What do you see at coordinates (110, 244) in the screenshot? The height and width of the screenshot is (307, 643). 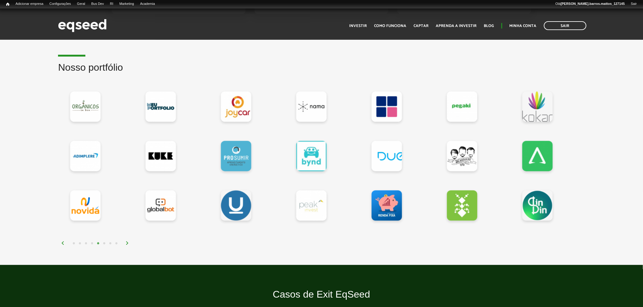 I see `button: 7 of 4` at bounding box center [110, 244].